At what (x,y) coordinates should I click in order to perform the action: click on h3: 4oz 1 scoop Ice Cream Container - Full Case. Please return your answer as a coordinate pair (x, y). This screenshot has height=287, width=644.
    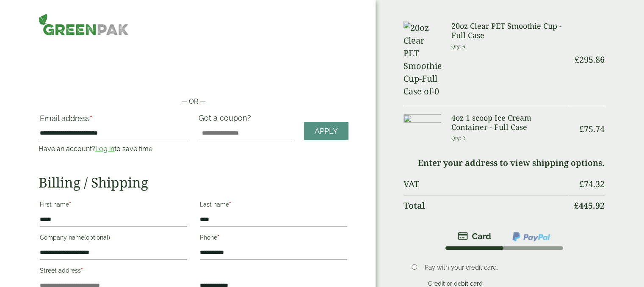
    Looking at the image, I should click on (509, 122).